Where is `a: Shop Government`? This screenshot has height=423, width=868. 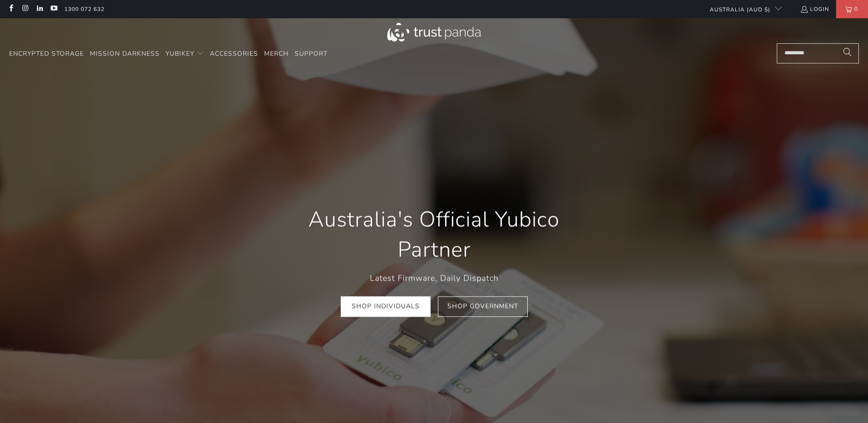
a: Shop Government is located at coordinates (482, 306).